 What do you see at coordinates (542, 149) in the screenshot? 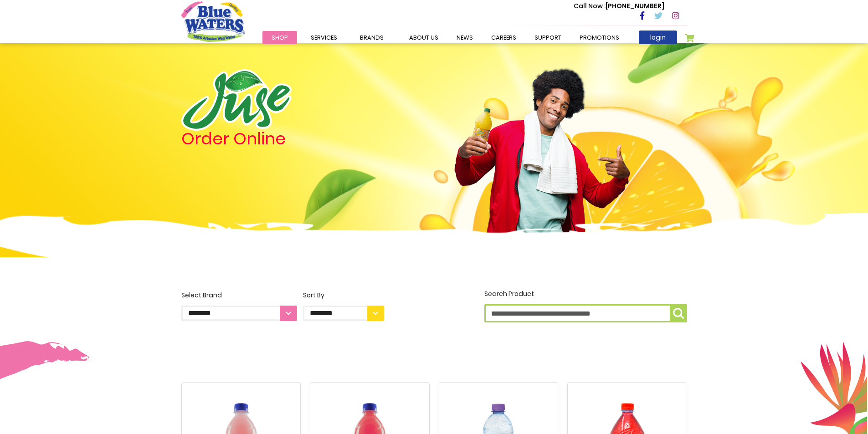
I see `img: man.png` at bounding box center [542, 149].